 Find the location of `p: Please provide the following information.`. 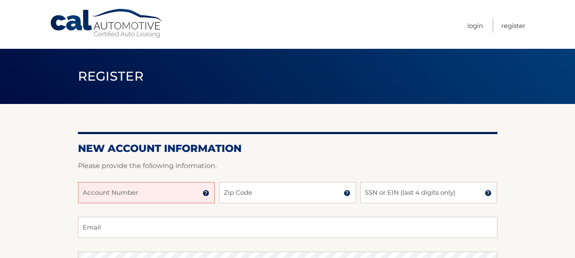

p: Please provide the following information. is located at coordinates (288, 166).